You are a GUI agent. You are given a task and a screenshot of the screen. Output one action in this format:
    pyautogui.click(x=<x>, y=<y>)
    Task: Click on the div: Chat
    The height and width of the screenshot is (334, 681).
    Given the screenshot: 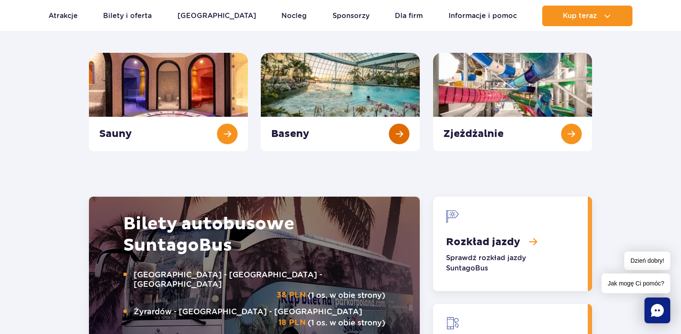 What is the action you would take?
    pyautogui.click(x=658, y=311)
    